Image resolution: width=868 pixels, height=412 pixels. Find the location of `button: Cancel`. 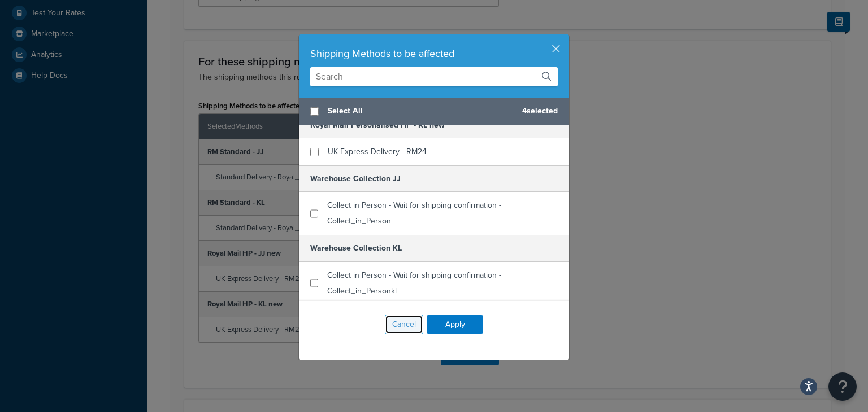

button: Cancel is located at coordinates (404, 324).